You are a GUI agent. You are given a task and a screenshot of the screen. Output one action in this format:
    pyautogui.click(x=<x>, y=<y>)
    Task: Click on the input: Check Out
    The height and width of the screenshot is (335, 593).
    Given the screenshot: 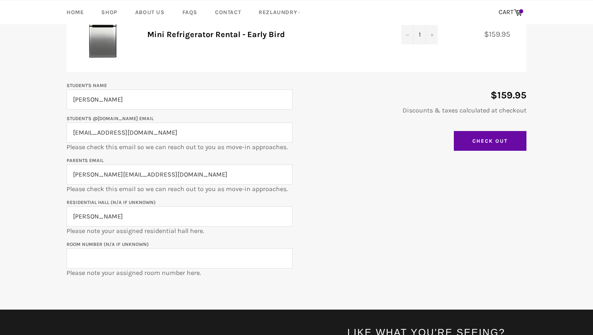 What is the action you would take?
    pyautogui.click(x=490, y=141)
    